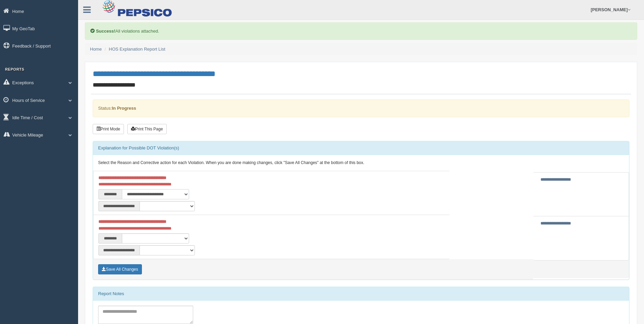 Image resolution: width=644 pixels, height=324 pixels. What do you see at coordinates (137, 49) in the screenshot?
I see `a: HOS Explanation Report List` at bounding box center [137, 49].